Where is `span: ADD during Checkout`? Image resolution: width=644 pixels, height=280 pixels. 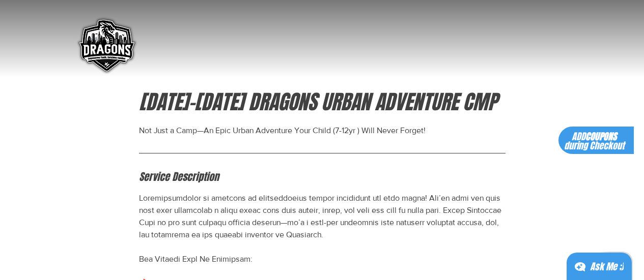 span: ADD during Checkout is located at coordinates (594, 142).